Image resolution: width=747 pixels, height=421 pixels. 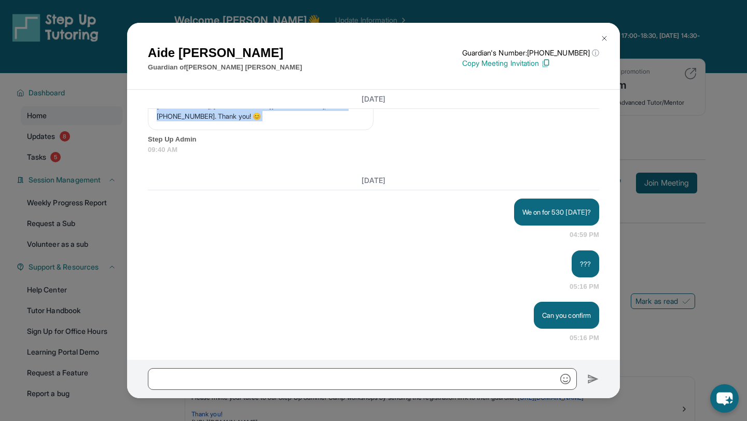 I want to click on p: Copy Meeting Invitation, so click(x=531, y=63).